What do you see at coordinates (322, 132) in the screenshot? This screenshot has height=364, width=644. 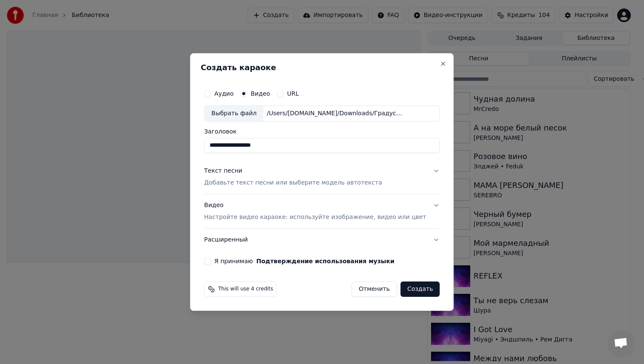 I see `label: Заголовок` at bounding box center [322, 132].